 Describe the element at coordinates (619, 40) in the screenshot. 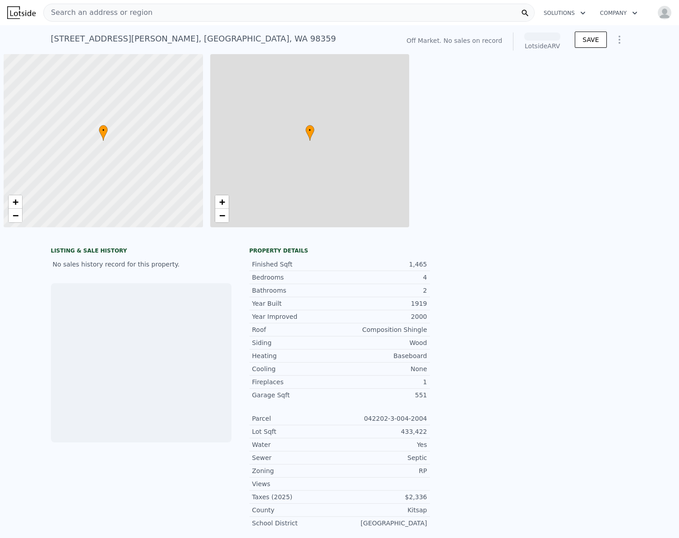

I see `button: Show Options` at that location.